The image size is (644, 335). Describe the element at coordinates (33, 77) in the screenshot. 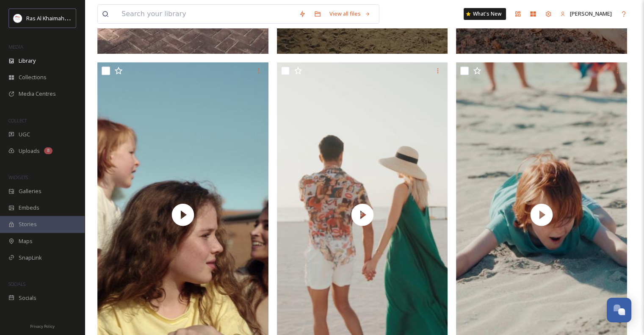

I see `span: Collections` at that location.